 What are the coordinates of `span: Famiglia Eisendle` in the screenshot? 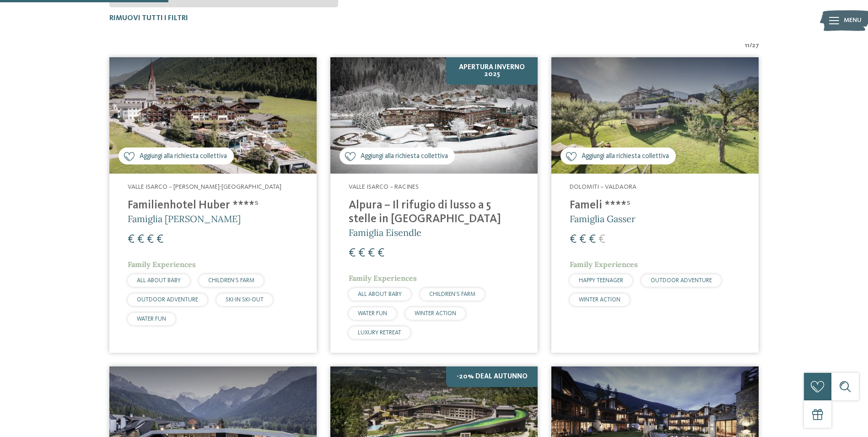 It's located at (385, 232).